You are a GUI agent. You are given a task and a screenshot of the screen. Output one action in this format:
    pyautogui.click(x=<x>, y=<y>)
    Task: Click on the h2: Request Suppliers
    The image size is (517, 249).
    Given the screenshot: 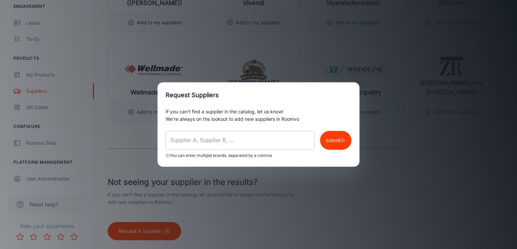 What is the action you would take?
    pyautogui.click(x=259, y=95)
    